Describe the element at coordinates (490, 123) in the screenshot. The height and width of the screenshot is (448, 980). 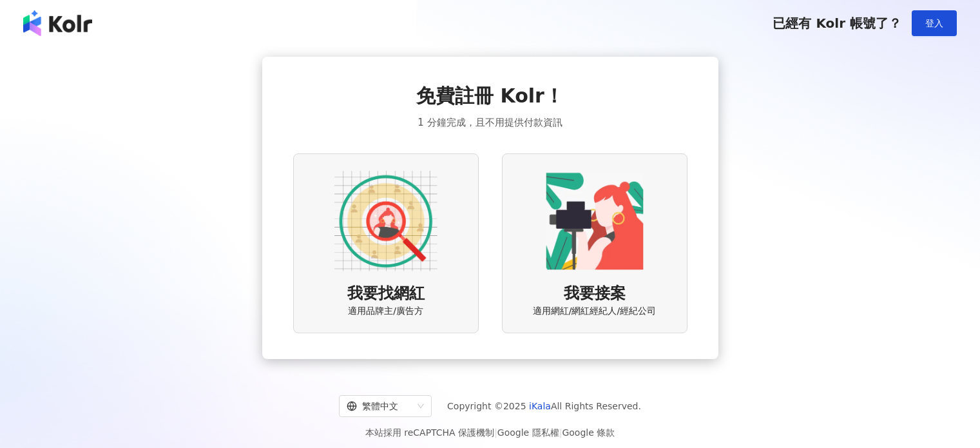
I see `span: 1 分鐘完成，且不用提供付款資訊` at that location.